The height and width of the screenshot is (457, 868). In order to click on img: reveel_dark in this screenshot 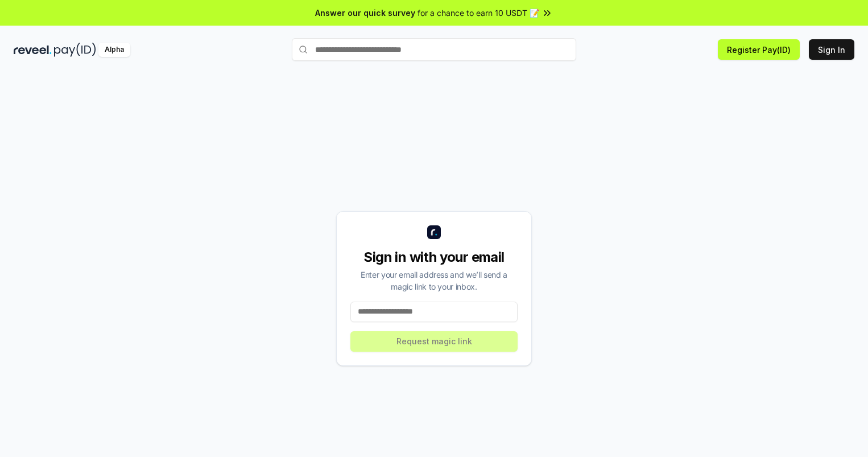, I will do `click(33, 50)`.